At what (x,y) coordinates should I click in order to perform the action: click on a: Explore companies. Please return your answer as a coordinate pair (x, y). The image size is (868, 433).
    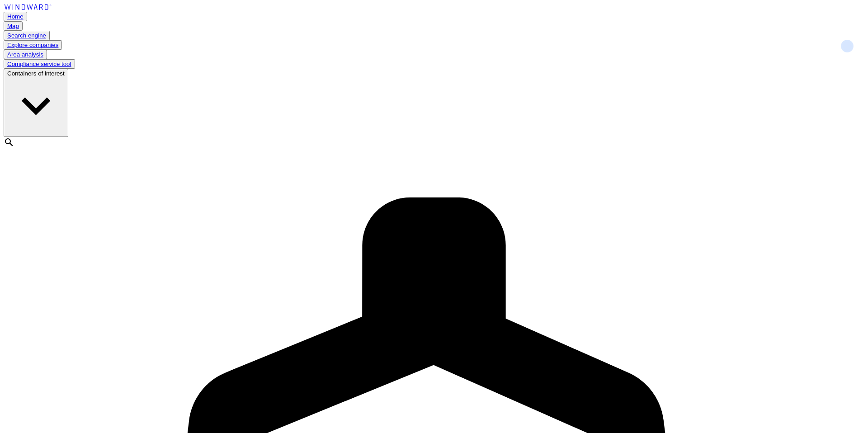
    Looking at the image, I should click on (33, 45).